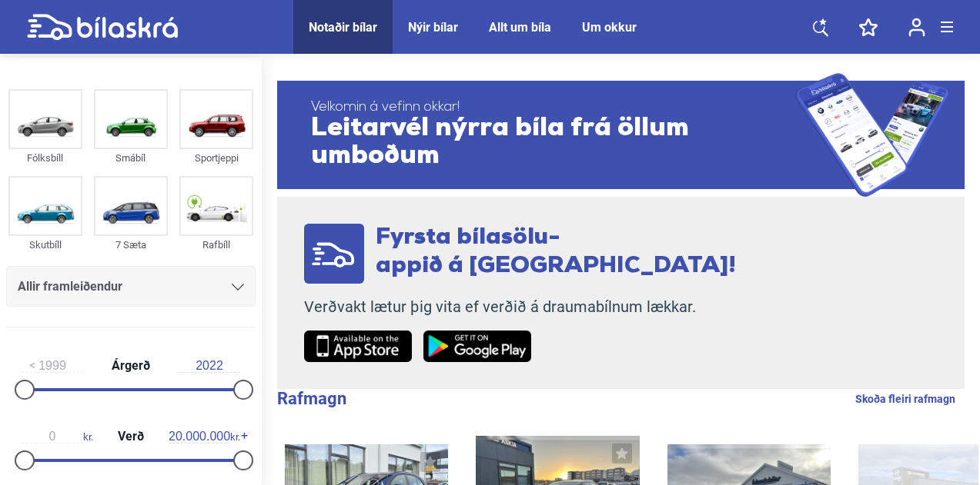 Image resolution: width=980 pixels, height=485 pixels. What do you see at coordinates (433, 27) in the screenshot?
I see `a: Nýir bílar` at bounding box center [433, 27].